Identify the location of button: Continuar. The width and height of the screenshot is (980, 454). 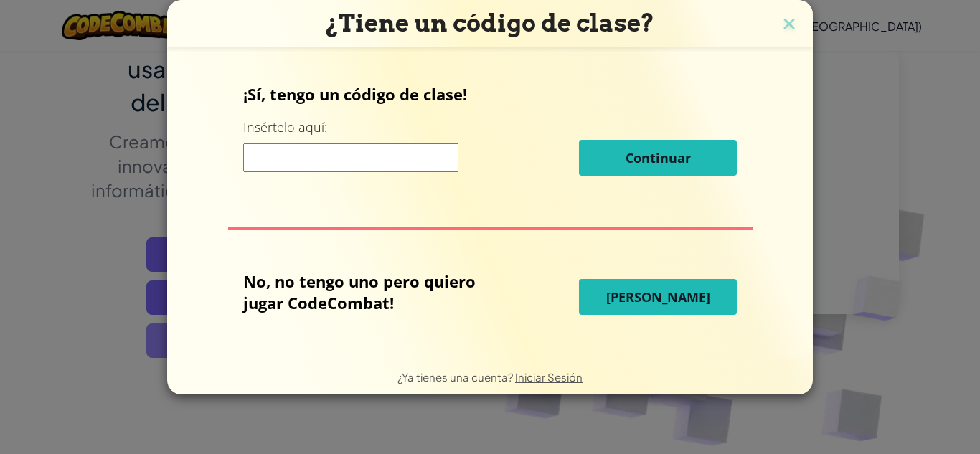
(658, 158).